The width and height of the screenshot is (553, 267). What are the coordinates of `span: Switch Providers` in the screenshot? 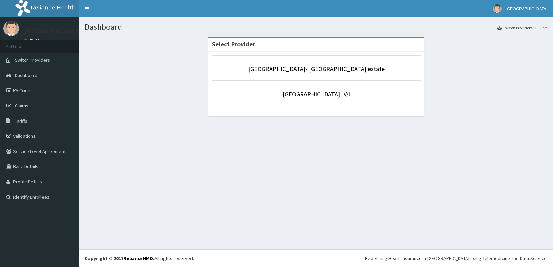 It's located at (32, 60).